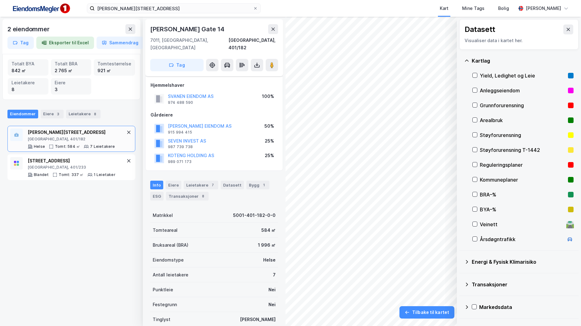 The height and width of the screenshot is (326, 581). I want to click on div: Støyforurensning, so click(522, 135).